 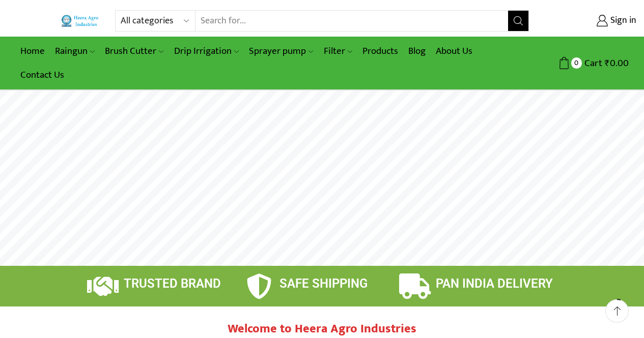 I want to click on a: Filter, so click(x=338, y=51).